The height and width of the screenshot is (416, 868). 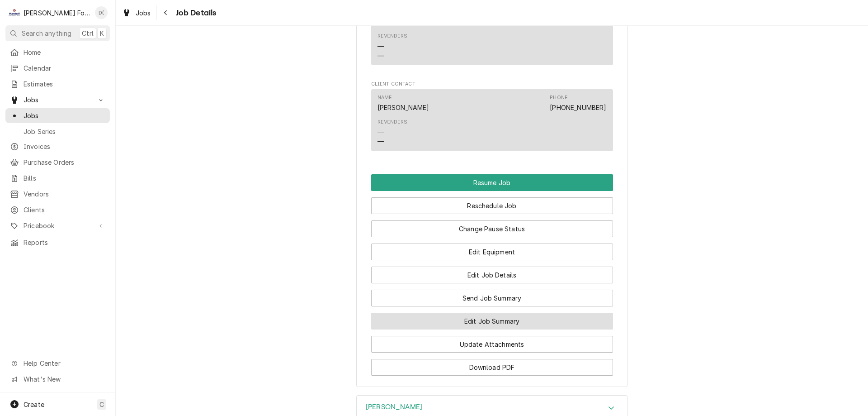 I want to click on button: Reschedule Job, so click(x=492, y=206).